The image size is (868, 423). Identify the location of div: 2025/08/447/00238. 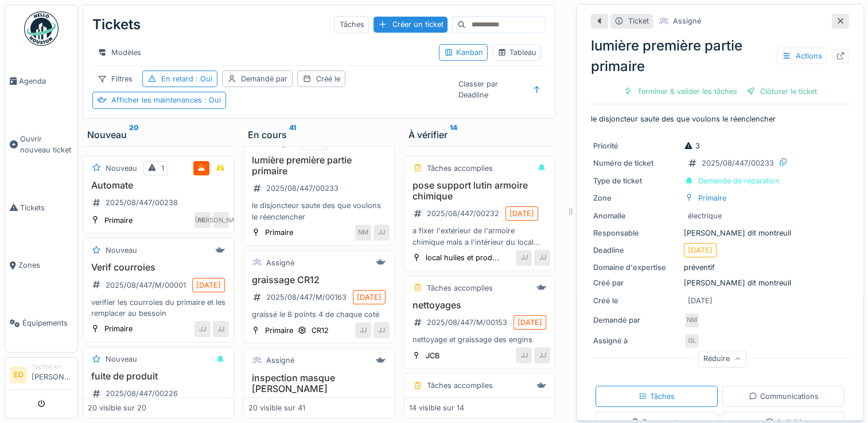
(142, 202).